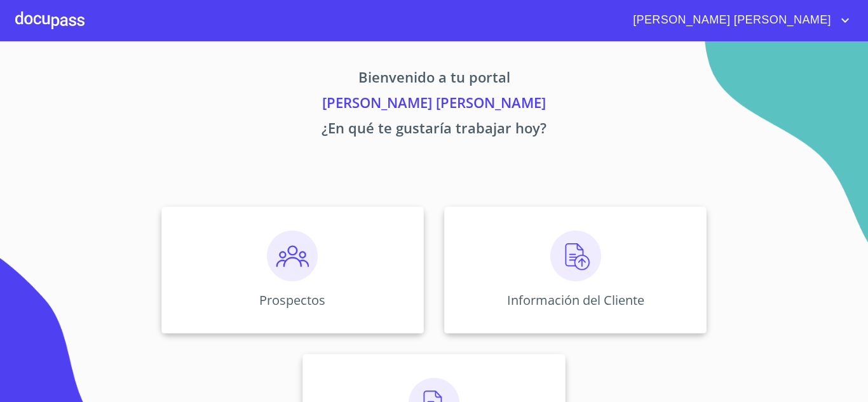 The image size is (868, 402). Describe the element at coordinates (434, 79) in the screenshot. I see `p: Bienvenido a tu portal` at that location.